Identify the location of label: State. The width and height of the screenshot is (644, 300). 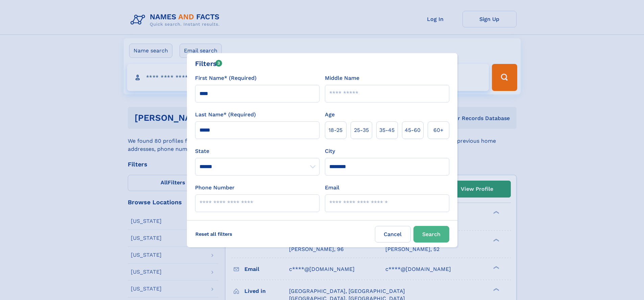
(257, 151).